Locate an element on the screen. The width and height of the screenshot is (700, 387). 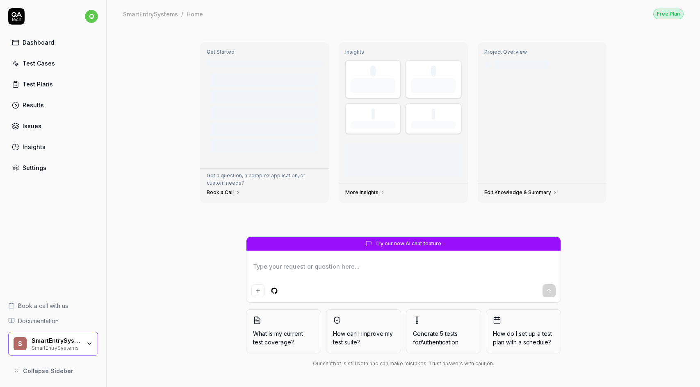
div: Test Executions (last 30 days) is located at coordinates (373, 86).